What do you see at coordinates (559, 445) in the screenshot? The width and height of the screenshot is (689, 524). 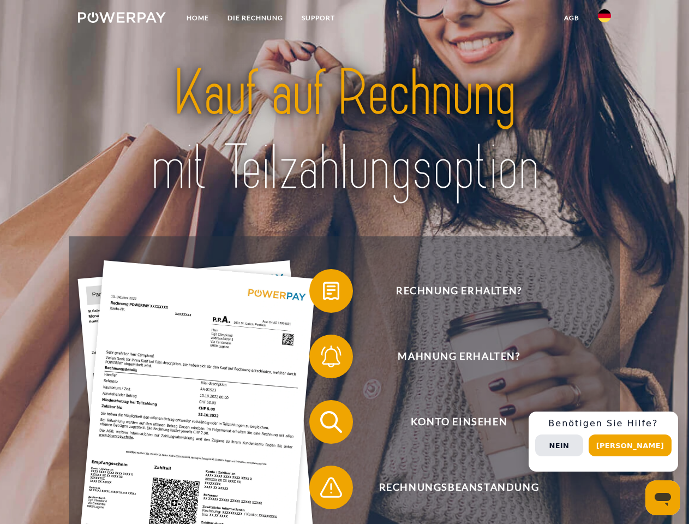 I see `button: Nein` at bounding box center [559, 445].